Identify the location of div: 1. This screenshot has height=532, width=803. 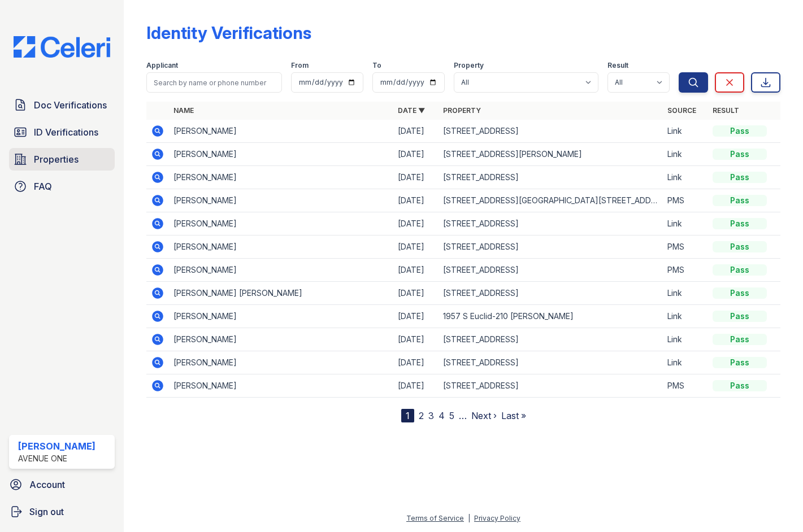
(408, 416).